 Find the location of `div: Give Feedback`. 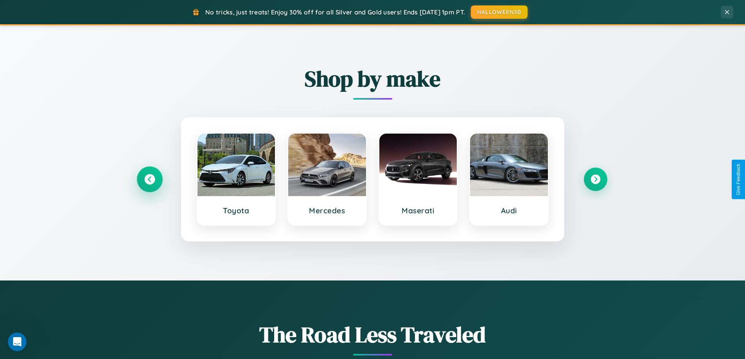

div: Give Feedback is located at coordinates (738, 179).